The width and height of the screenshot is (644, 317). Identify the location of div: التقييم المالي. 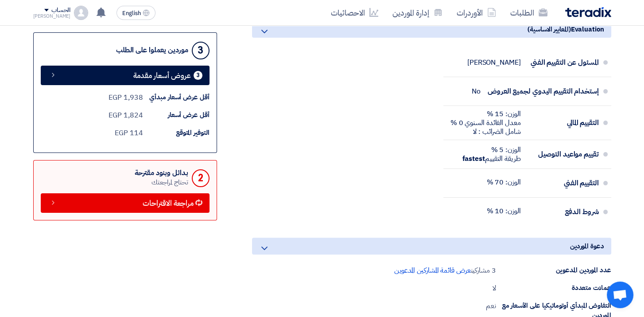
(563, 123).